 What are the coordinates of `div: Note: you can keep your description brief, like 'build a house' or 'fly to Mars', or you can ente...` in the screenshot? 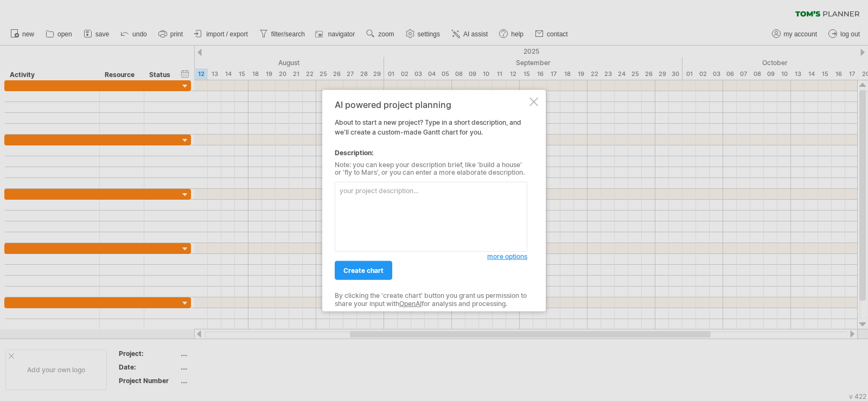 It's located at (431, 168).